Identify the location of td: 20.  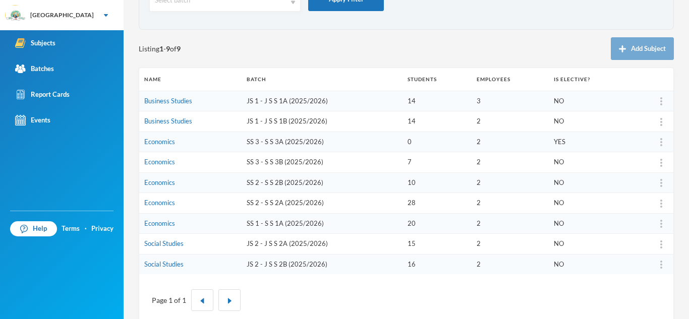
(437, 223).